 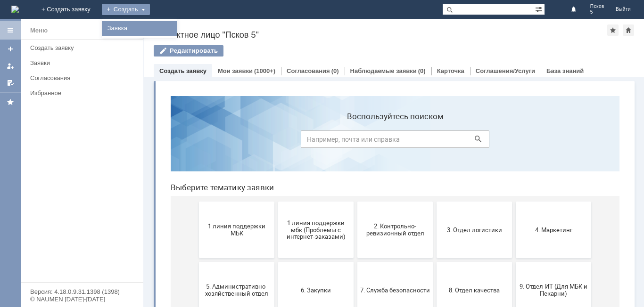 What do you see at coordinates (15, 9) in the screenshot?
I see `img: logo` at bounding box center [15, 9].